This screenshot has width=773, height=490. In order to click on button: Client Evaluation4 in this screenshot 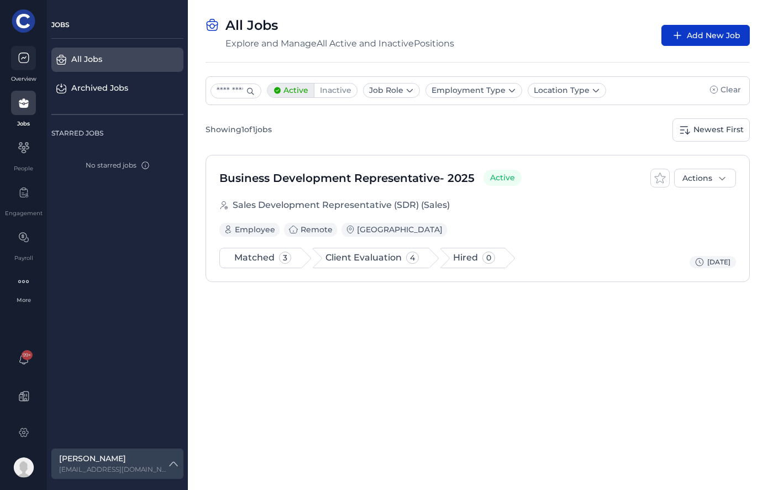, I will do `click(370, 258)`.